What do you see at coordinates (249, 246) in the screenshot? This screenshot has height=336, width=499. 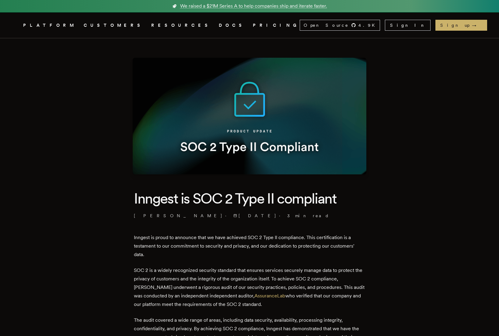 I see `p: Inngest is proud to announce that we have achieved SOC 2 Type II compliance. This certification i...` at bounding box center [249, 246].